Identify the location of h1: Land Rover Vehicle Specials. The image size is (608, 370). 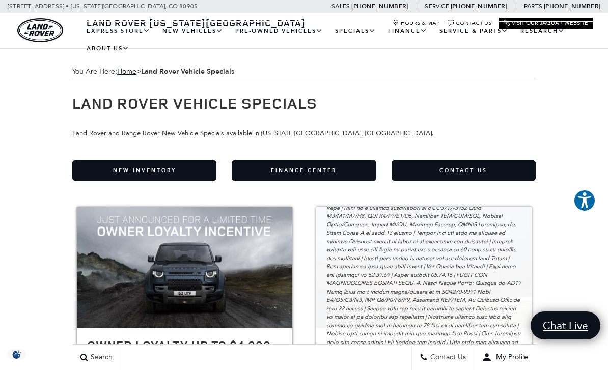
(304, 103).